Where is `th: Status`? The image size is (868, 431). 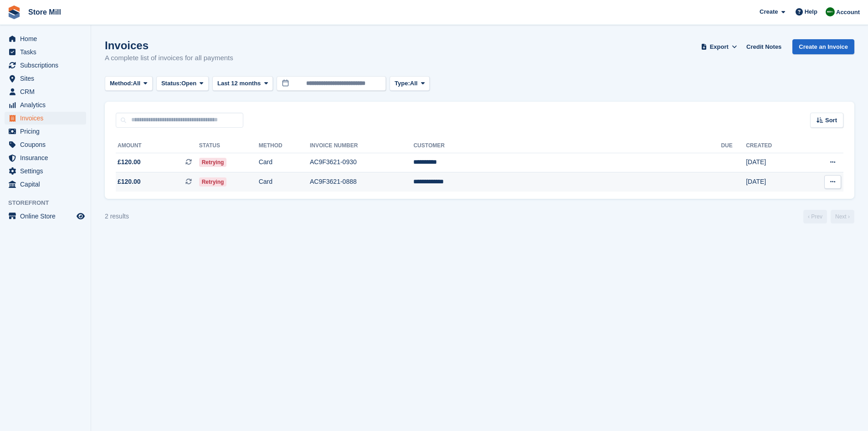
th: Status is located at coordinates (229, 146).